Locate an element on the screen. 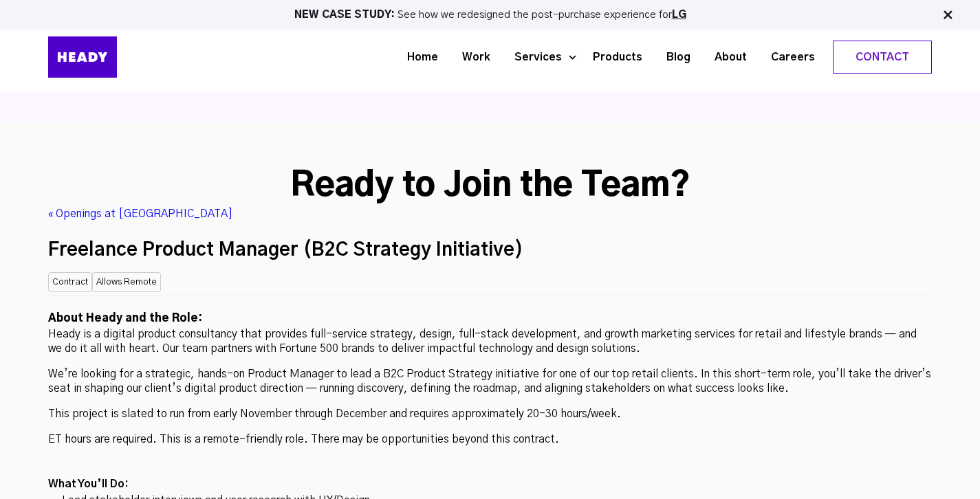  h2: Freelance Product Manager (B2C Strategy Initiative) is located at coordinates (490, 250).